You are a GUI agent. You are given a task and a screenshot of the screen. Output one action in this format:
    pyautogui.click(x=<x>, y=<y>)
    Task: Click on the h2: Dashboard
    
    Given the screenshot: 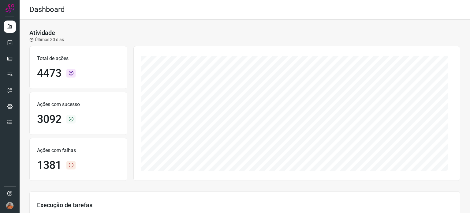 What is the action you would take?
    pyautogui.click(x=47, y=9)
    